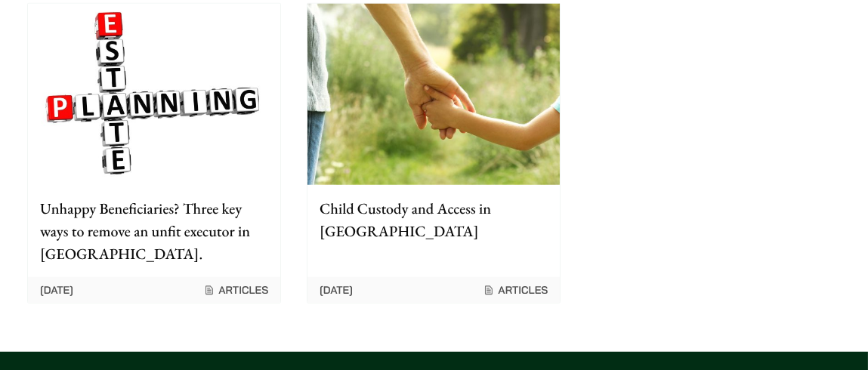  Describe the element at coordinates (154, 94) in the screenshot. I see `img: Graphic for article on ways to remove unfit executor in Hong Kong` at that location.